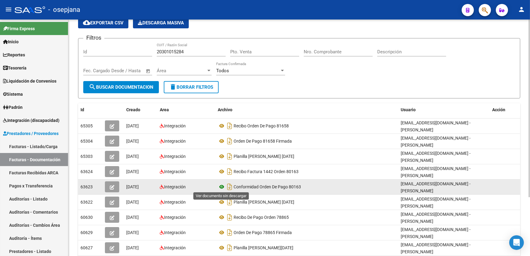 Image resolution: width=530 pixels, height=256 pixels. I want to click on mat-icon: delete, so click(173, 87).